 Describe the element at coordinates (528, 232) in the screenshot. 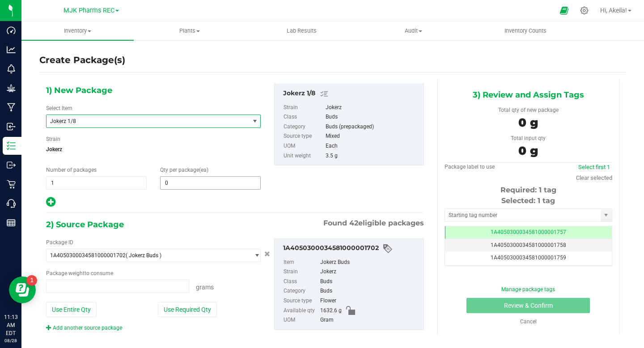

I see `span: 1A4050300034581000001757` at that location.